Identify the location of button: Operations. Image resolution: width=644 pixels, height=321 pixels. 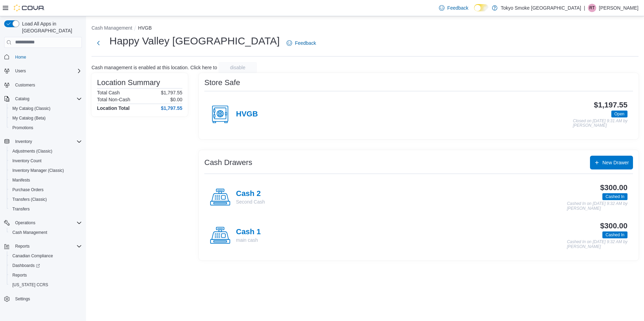
(43, 223).